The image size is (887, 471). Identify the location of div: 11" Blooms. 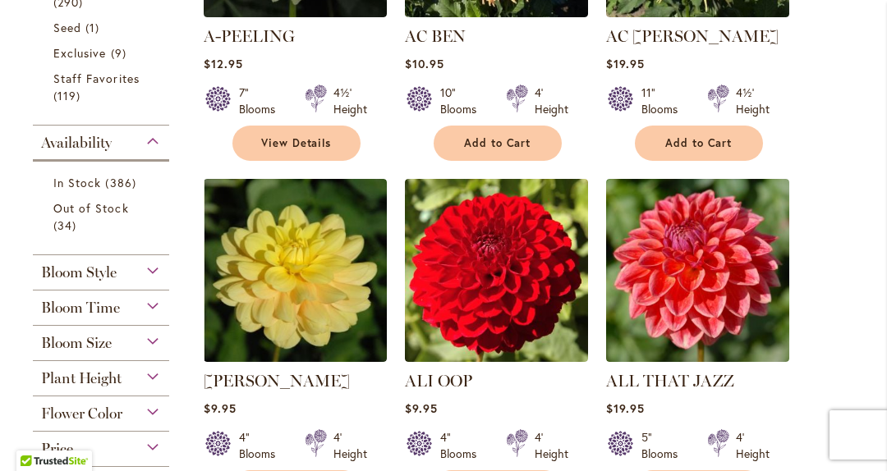
(664, 101).